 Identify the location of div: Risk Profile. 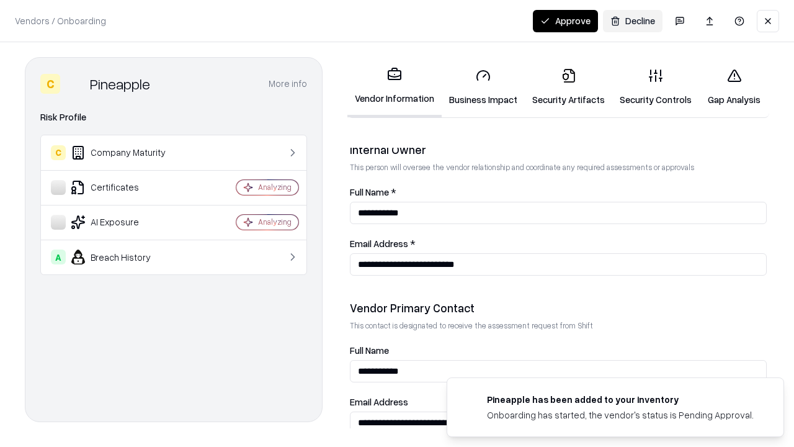
(174, 117).